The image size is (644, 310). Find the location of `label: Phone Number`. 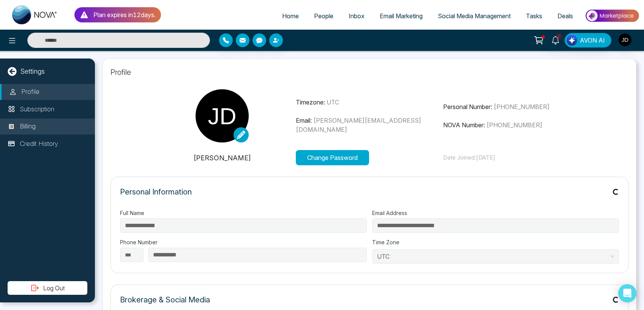

label: Phone Number is located at coordinates (243, 242).